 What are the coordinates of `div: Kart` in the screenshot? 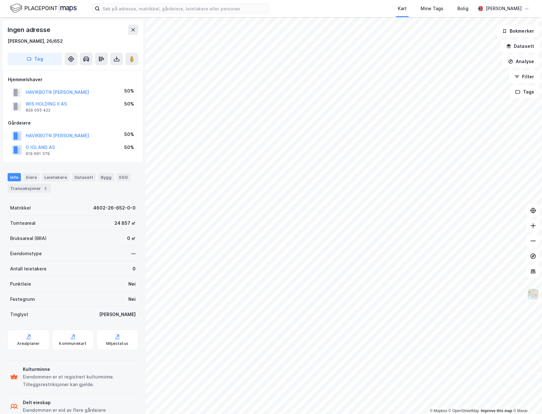 It's located at (402, 9).